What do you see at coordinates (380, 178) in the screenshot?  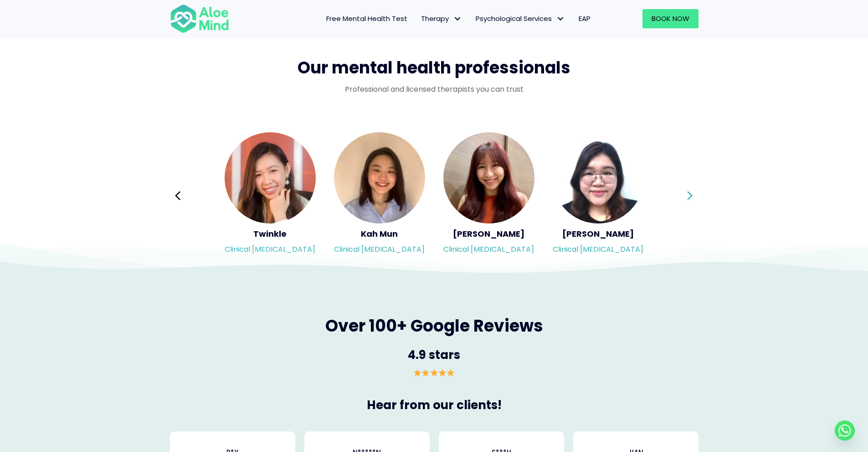 I see `img: <h5>Kah Mun</h5><p>Clinical psychologist</p>` at bounding box center [380, 178].